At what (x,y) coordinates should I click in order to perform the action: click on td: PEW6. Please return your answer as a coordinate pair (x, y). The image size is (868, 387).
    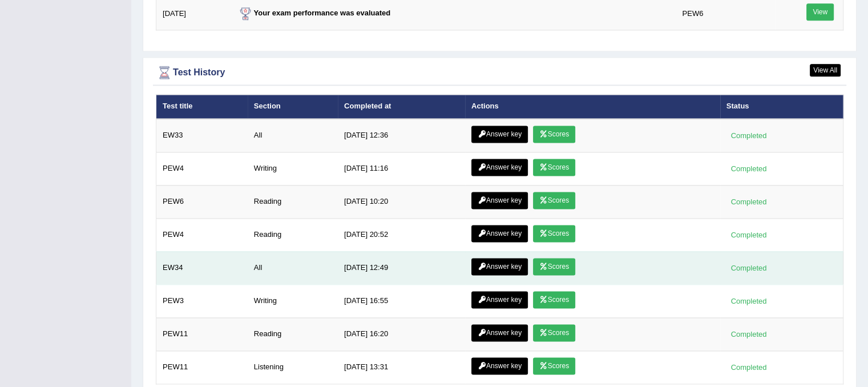
    Looking at the image, I should click on (202, 202).